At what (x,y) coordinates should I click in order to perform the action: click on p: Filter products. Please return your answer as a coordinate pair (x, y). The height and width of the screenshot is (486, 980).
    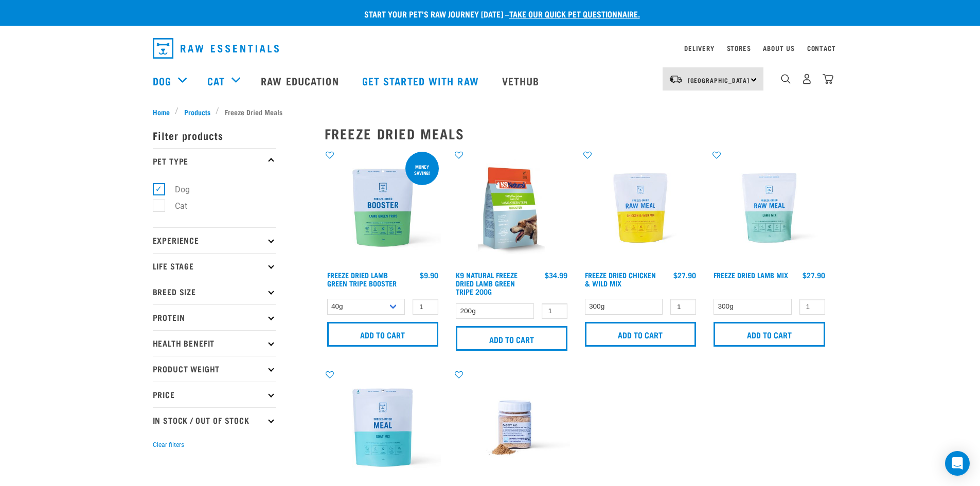
    Looking at the image, I should click on (215, 135).